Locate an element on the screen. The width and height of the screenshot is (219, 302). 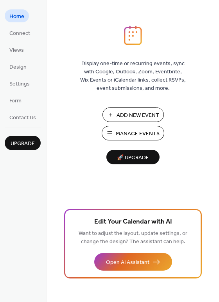
span: Display one-time or recurring events, sync with Google, Outlook, Zoom, Eventbrite, Wix Events or ... is located at coordinates (133, 76).